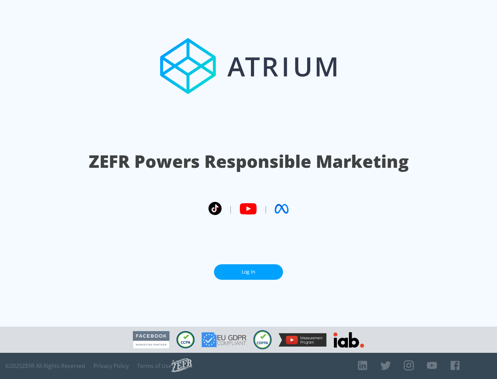  I want to click on img: IAB, so click(348, 340).